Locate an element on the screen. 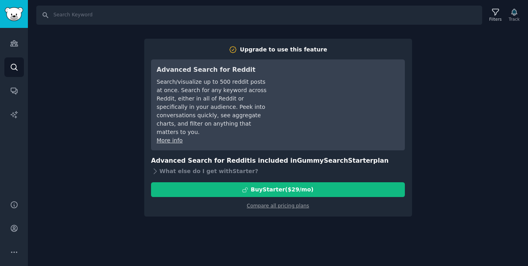 Image resolution: width=528 pixels, height=266 pixels. div: Buy Starter ($ 29 /mo ) is located at coordinates (282, 189).